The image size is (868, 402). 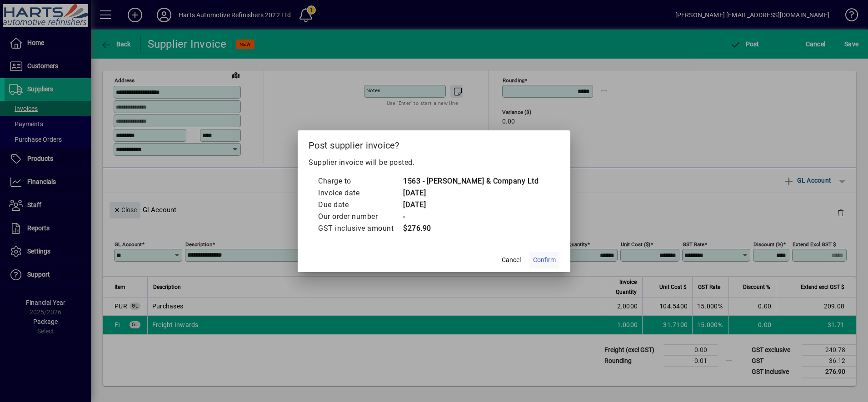 I want to click on h2: Post supplier invoice?, so click(x=434, y=144).